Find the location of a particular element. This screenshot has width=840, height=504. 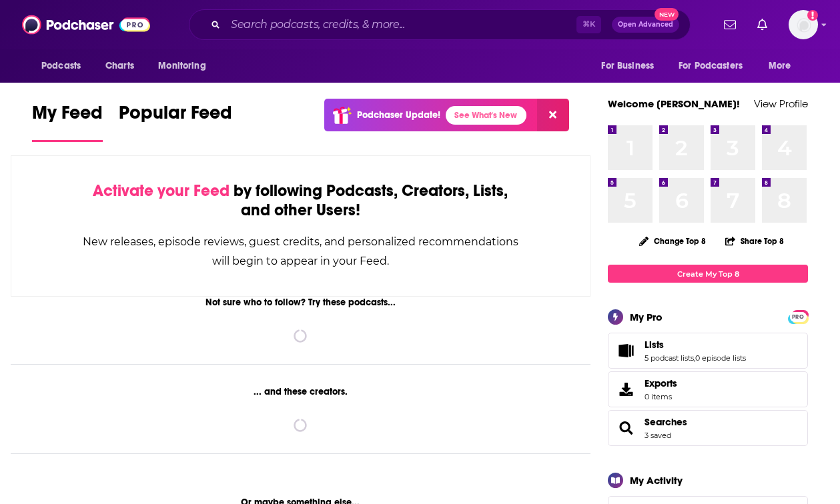

a: Exports is located at coordinates (708, 389).